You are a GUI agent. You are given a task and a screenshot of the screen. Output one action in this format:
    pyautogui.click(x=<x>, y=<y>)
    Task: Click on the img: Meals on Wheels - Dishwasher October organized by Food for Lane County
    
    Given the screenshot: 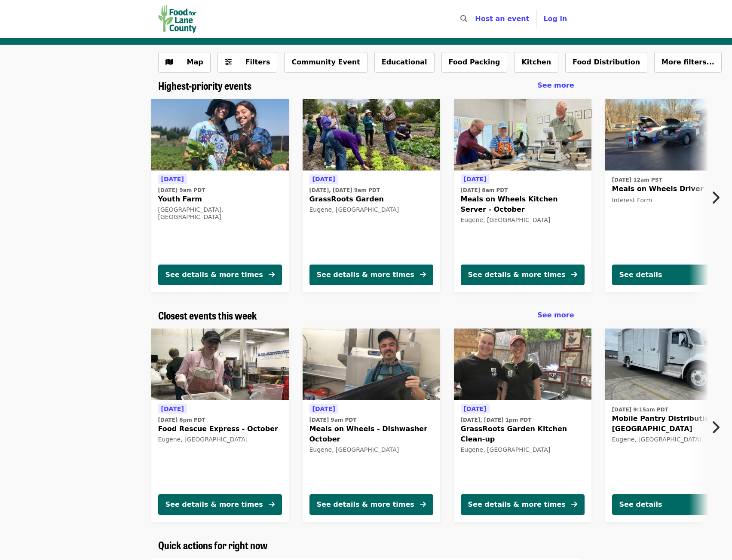 What is the action you would take?
    pyautogui.click(x=371, y=364)
    